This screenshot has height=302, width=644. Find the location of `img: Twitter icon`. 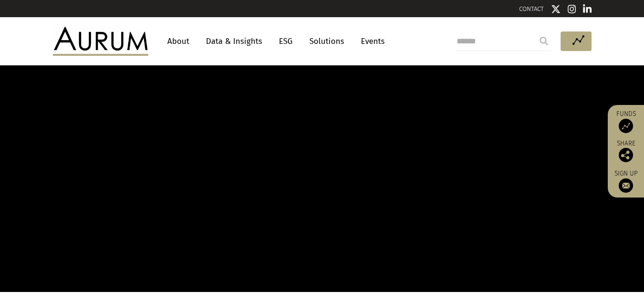

img: Twitter icon is located at coordinates (556, 9).